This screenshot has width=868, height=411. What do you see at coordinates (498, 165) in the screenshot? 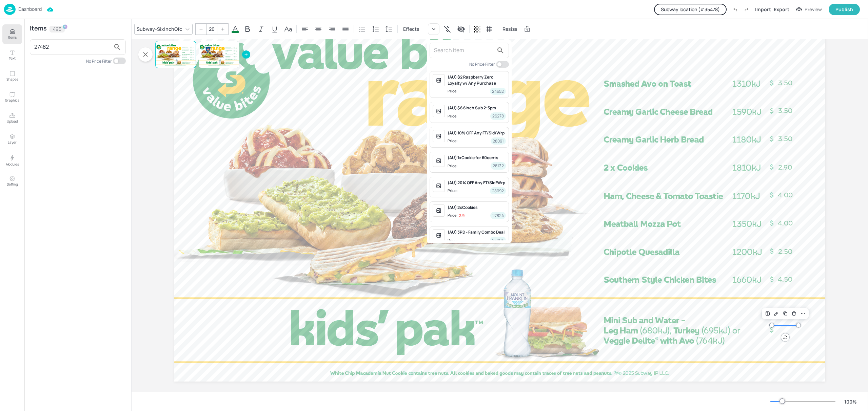
I see `div: 28132` at bounding box center [498, 165].